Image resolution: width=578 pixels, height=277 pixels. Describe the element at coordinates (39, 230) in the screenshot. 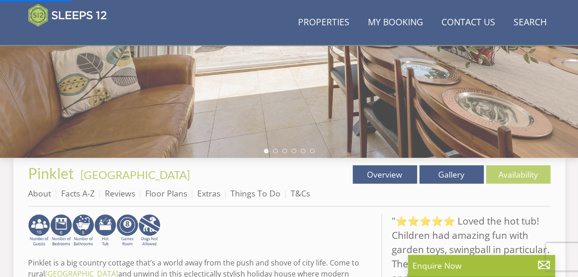

I see `img: AD_4nXdm7d4G2YDlTvDNqQTdX1vdTAEAvNtUEKlmdBdwfA56JoWD8uu9-l1tHBTjLitErEH7b5pr3HeNp36h7pU9MuRJVB8Ke...` at that location.